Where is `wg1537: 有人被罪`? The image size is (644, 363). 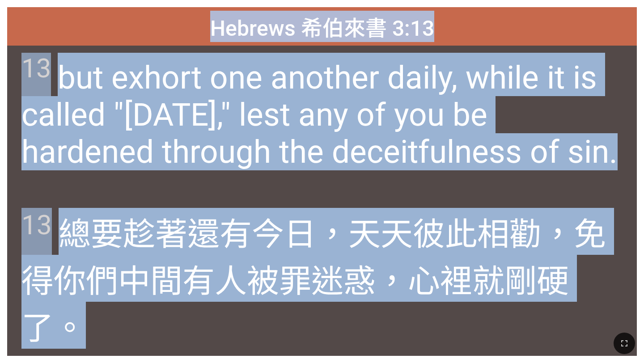
wg1537: 有人被罪 is located at coordinates (295, 305).